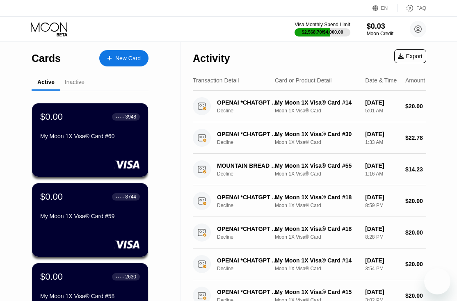  I want to click on div: 8:59 PM, so click(382, 206).